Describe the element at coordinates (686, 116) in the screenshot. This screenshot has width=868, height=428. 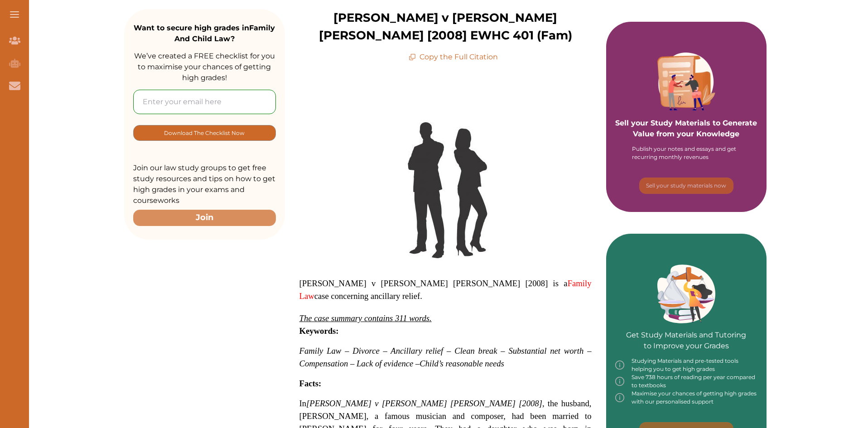
I see `p: Sell your Study Materials to Generate Value from your Knowledge` at that location.